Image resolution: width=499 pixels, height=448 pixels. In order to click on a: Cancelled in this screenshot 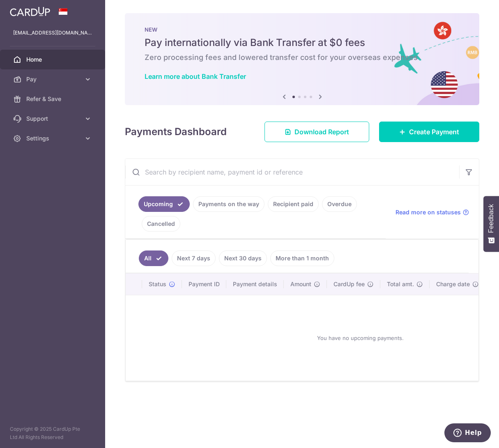, I will do `click(161, 224)`.